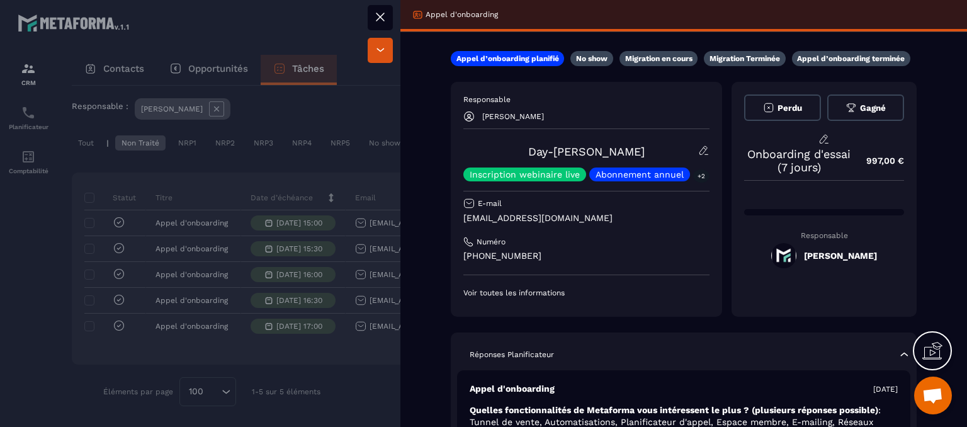  Describe the element at coordinates (640, 174) in the screenshot. I see `p: Abonnement annuel` at that location.